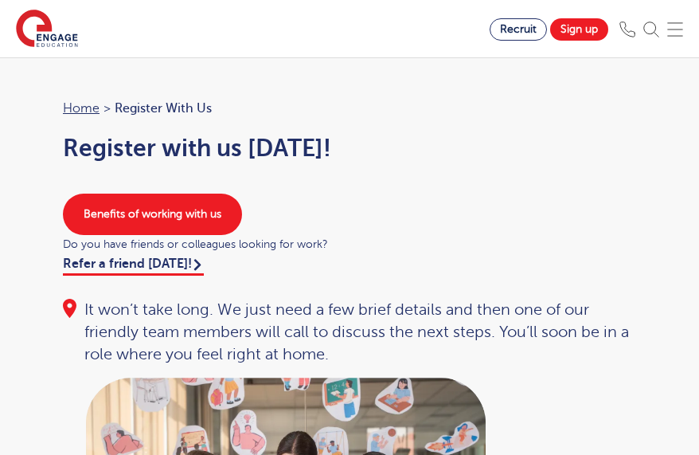 The width and height of the screenshot is (699, 455). What do you see at coordinates (349, 244) in the screenshot?
I see `span: Do you have friends or colleagues looking for work?` at bounding box center [349, 244].